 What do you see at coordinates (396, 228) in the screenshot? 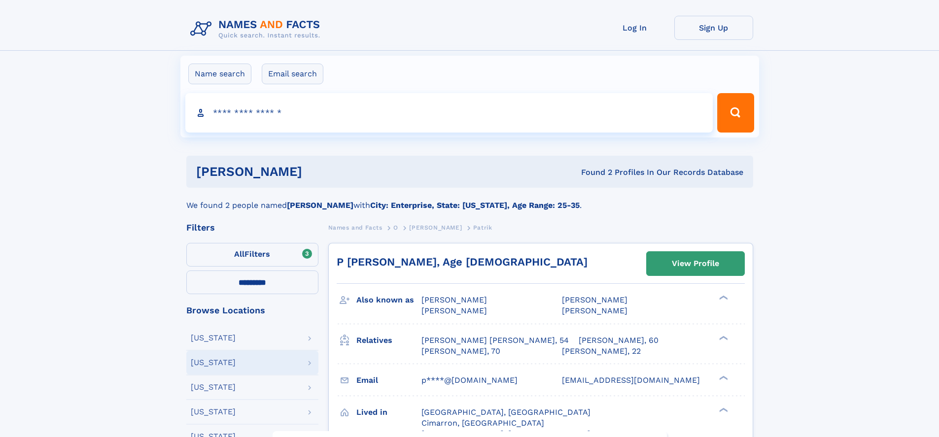
I see `span: O` at bounding box center [396, 228].